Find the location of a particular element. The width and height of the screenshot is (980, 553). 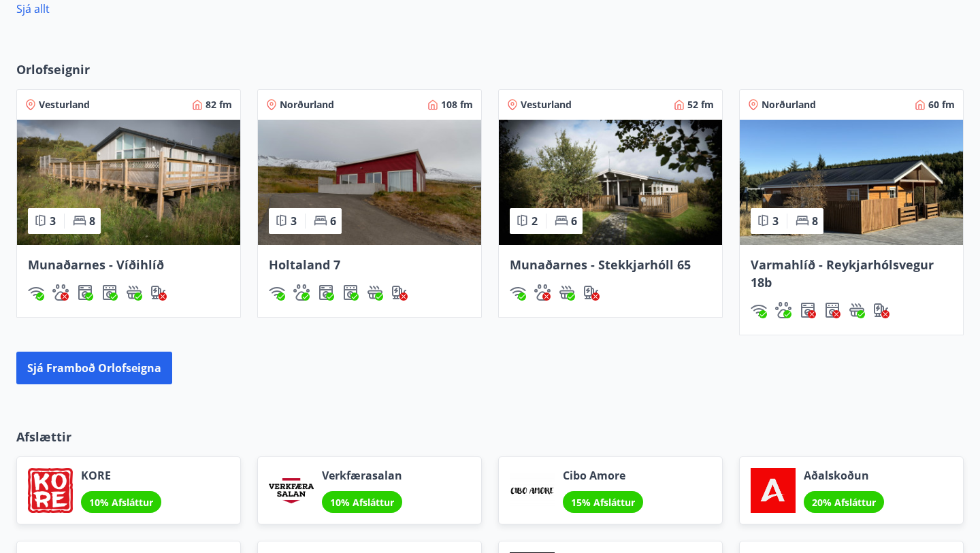

span: KORE is located at coordinates (121, 475).